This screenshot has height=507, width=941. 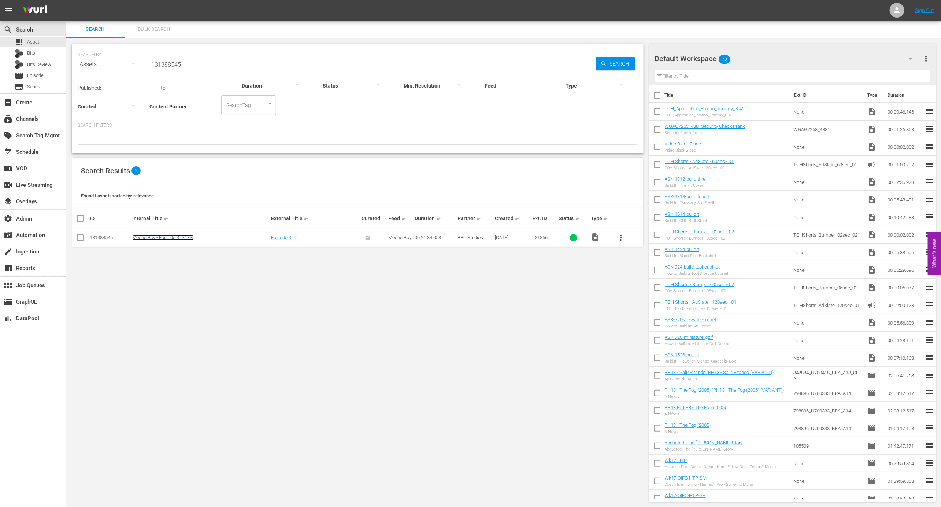 What do you see at coordinates (621, 238) in the screenshot?
I see `span: more_vert` at bounding box center [621, 238].